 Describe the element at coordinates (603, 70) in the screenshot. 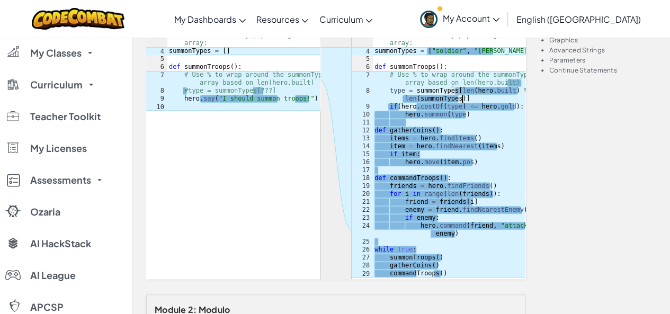

I see `li: Continue Statements` at that location.